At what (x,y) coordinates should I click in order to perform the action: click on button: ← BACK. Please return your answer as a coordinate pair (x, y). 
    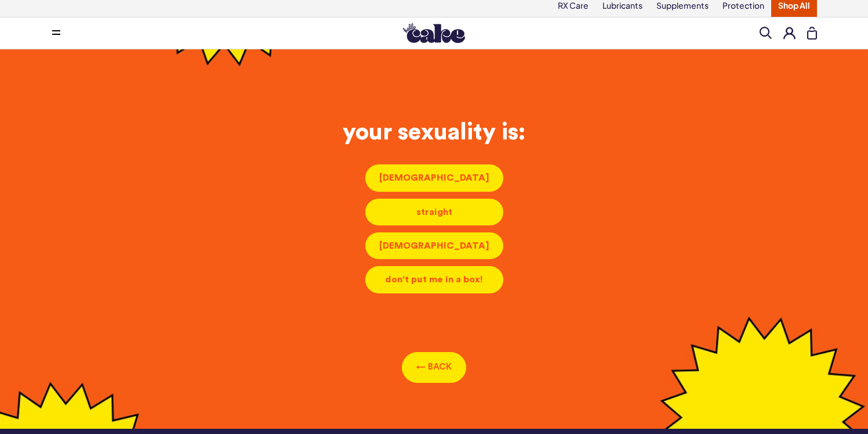
    Looking at the image, I should click on (434, 367).